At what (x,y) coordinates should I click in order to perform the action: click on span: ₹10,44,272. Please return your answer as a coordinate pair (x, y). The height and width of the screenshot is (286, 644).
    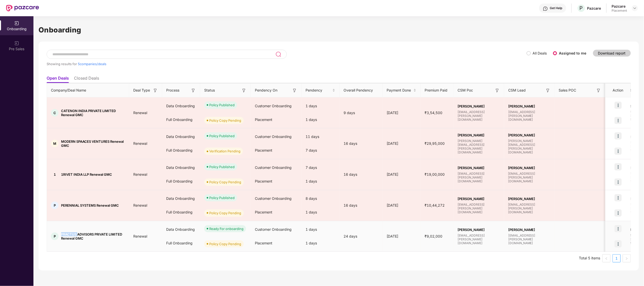
    Looking at the image, I should click on (434, 205).